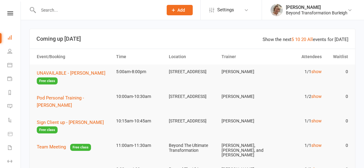 This screenshot has width=364, height=168. What do you see at coordinates (140, 72) in the screenshot?
I see `td: 5:00am-8:00pm` at bounding box center [140, 72].